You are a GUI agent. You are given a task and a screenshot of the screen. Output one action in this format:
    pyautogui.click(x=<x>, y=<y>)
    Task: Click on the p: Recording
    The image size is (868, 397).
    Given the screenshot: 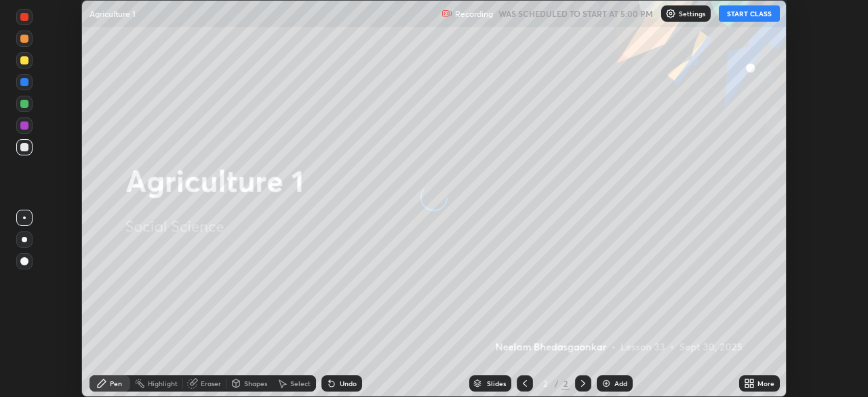 What is the action you would take?
    pyautogui.click(x=474, y=14)
    